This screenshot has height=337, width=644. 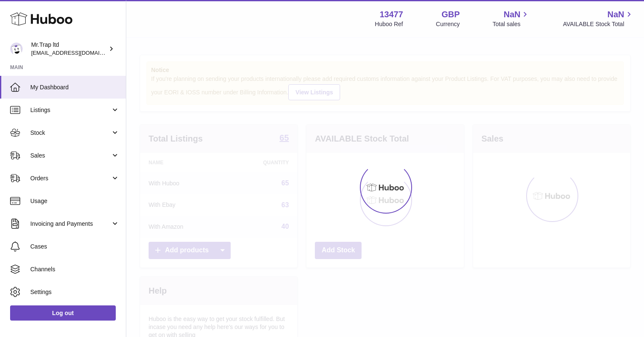 What do you see at coordinates (70, 156) in the screenshot?
I see `span: Sales` at bounding box center [70, 156].